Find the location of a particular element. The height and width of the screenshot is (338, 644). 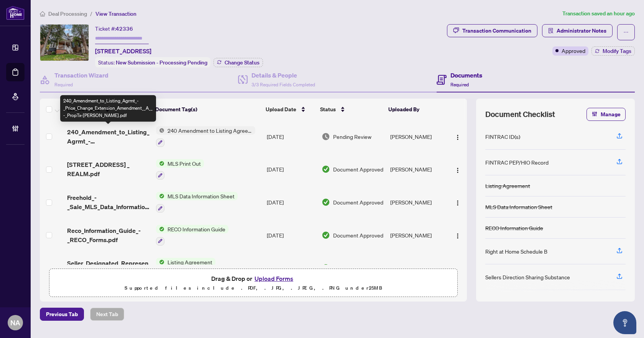

button: Status IconMLS Print Out is located at coordinates (180, 170).